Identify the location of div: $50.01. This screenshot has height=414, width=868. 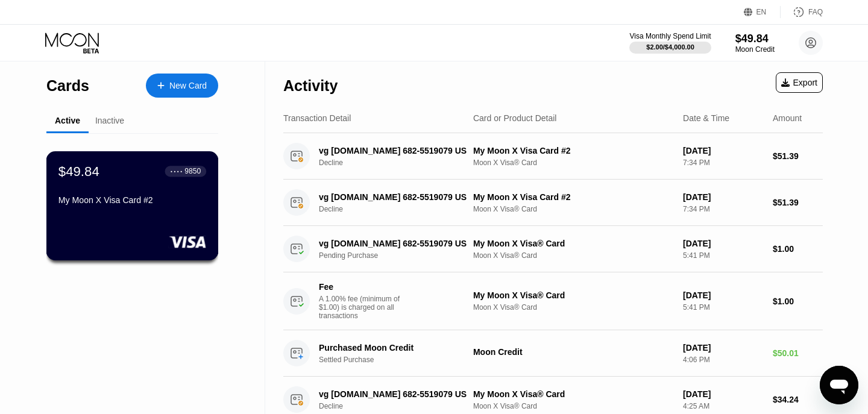
(798, 353).